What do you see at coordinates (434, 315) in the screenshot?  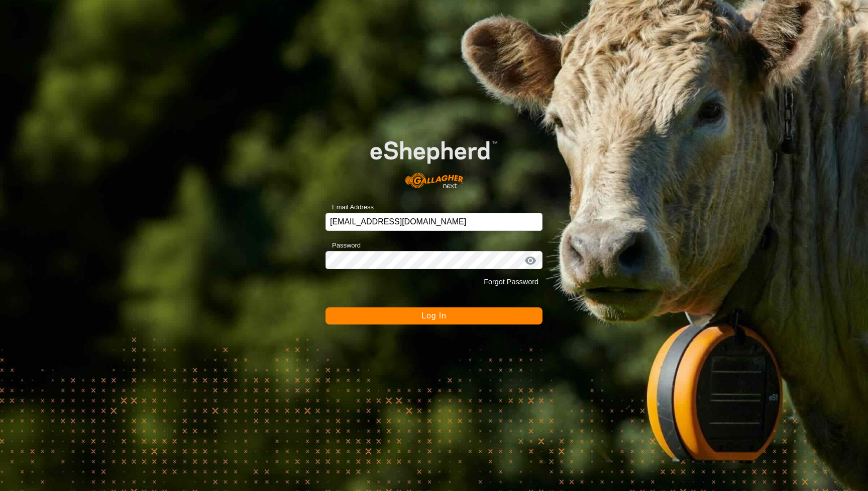 I see `span: Log In` at bounding box center [434, 315].